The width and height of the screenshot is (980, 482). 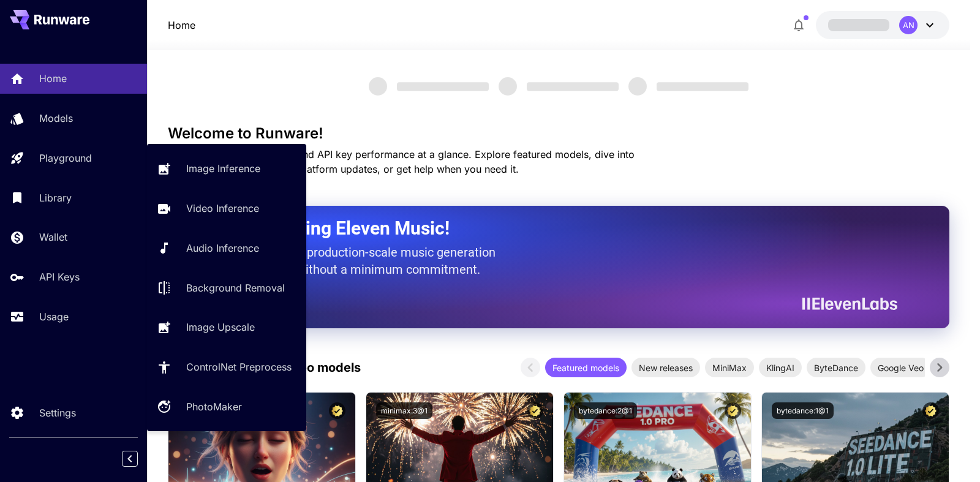 What do you see at coordinates (585, 368) in the screenshot?
I see `span: Featured models` at bounding box center [585, 368].